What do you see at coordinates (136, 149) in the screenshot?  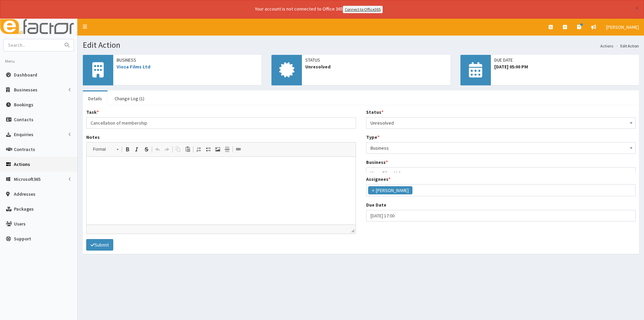 I see `a: Italic (Ctrl+I)` at bounding box center [136, 149].